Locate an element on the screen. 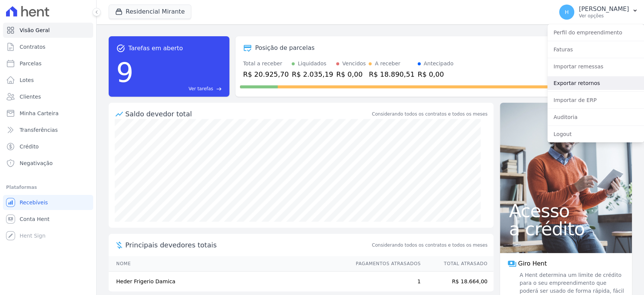 The width and height of the screenshot is (644, 295). a: Auditoria is located at coordinates (596, 117).